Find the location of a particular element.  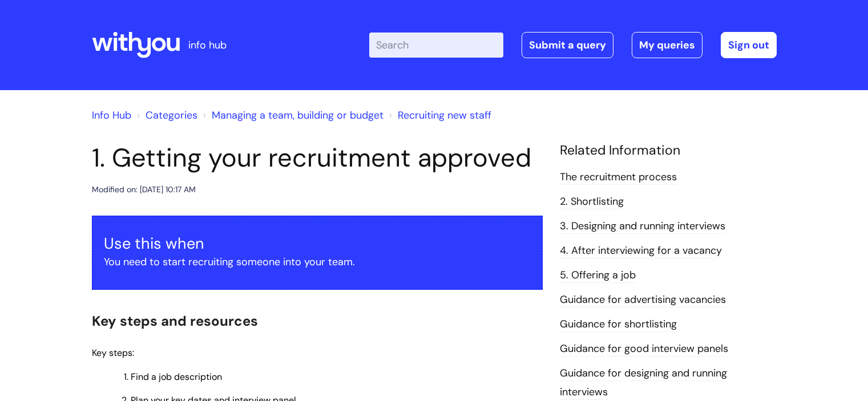

span: Key steps: is located at coordinates (113, 352).